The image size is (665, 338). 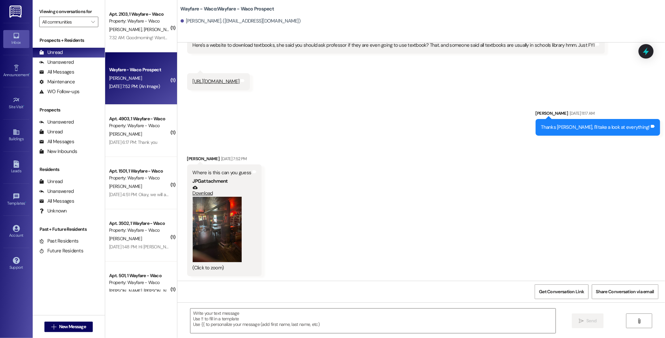 I want to click on div: Prospects + Residents, so click(x=69, y=40).